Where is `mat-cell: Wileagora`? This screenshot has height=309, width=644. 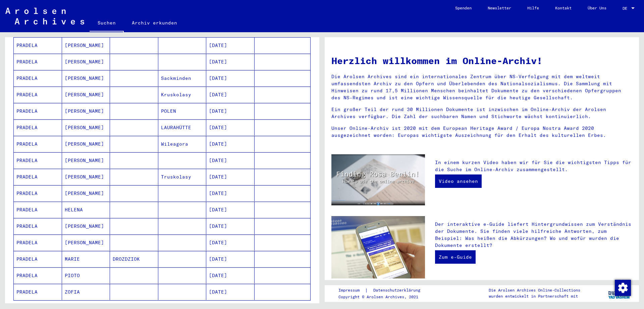 mat-cell: Wileagora is located at coordinates (183, 144).